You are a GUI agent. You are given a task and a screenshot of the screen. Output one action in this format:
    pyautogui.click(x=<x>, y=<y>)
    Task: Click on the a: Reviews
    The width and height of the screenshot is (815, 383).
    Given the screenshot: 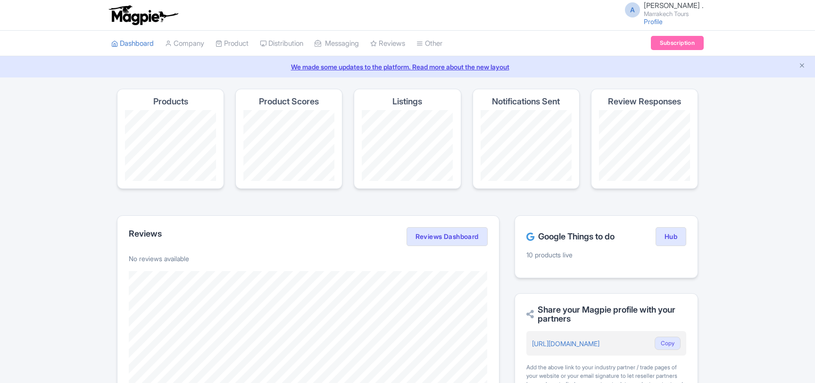 What is the action you would take?
    pyautogui.click(x=388, y=43)
    